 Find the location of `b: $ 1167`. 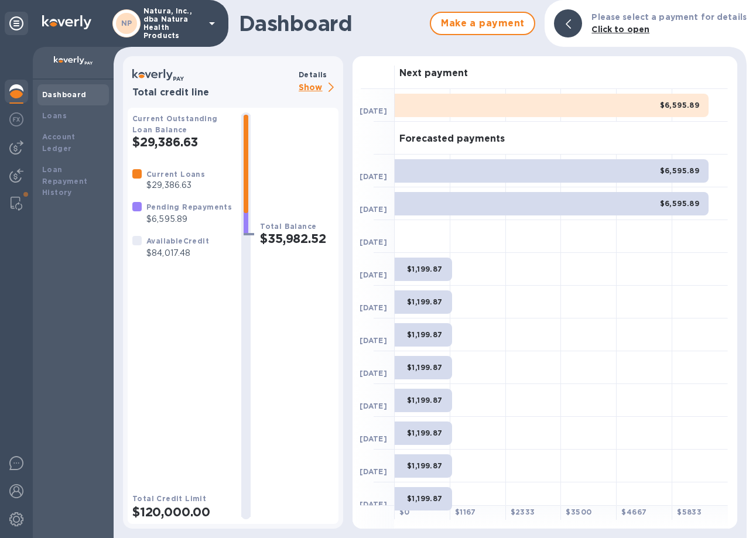

b: $ 1167 is located at coordinates (465, 512).